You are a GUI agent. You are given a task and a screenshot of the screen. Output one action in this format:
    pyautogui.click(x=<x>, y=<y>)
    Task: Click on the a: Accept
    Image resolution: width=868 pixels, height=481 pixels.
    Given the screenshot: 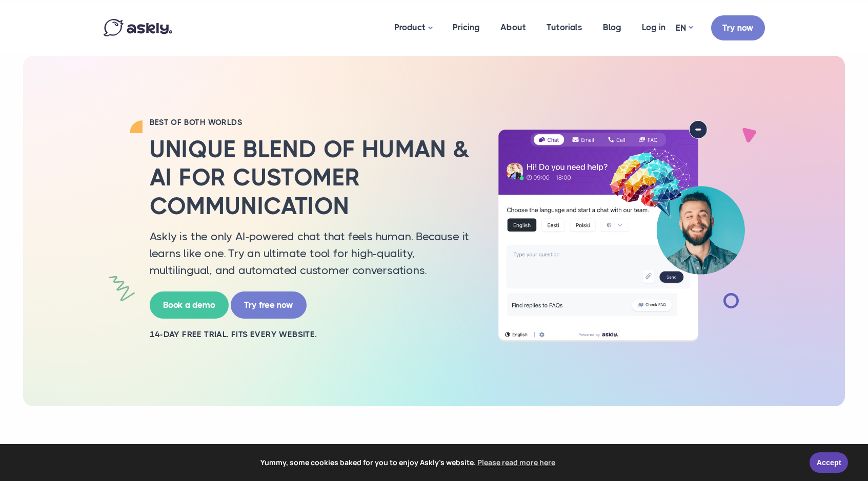 What is the action you would take?
    pyautogui.click(x=828, y=463)
    